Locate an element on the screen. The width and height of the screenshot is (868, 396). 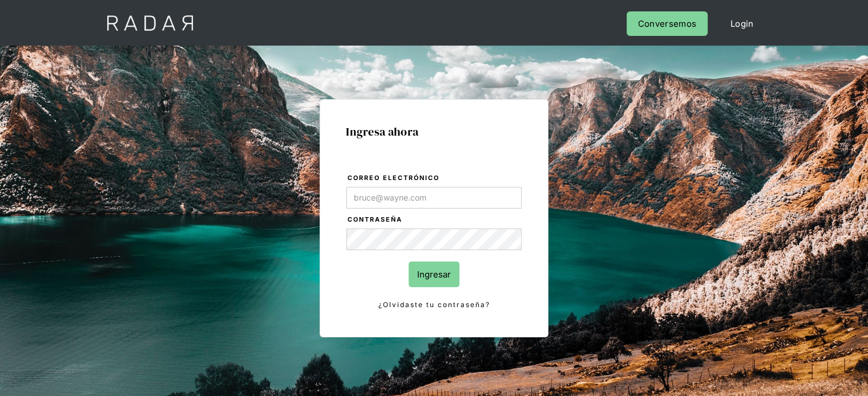
form: Login Form is located at coordinates (434, 242).